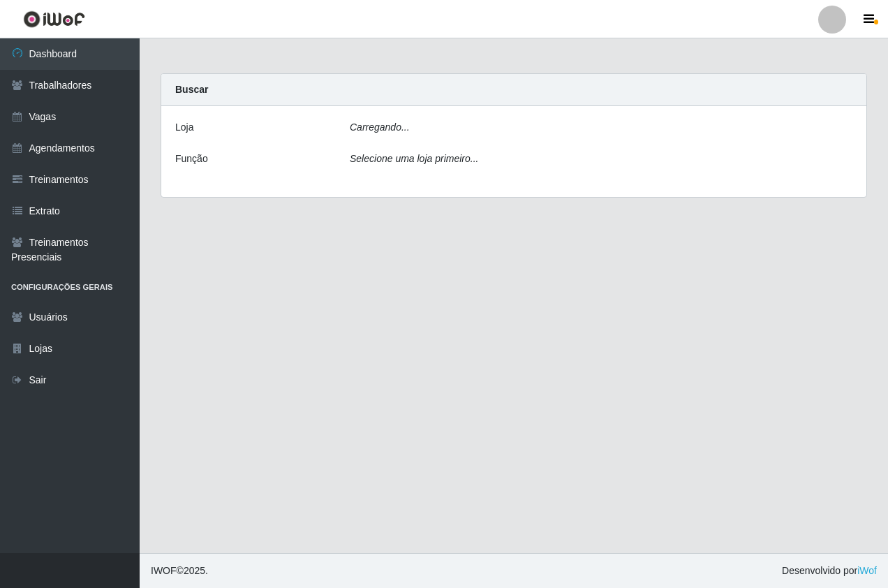  What do you see at coordinates (414, 159) in the screenshot?
I see `i: Selecione uma loja primeiro...` at bounding box center [414, 159].